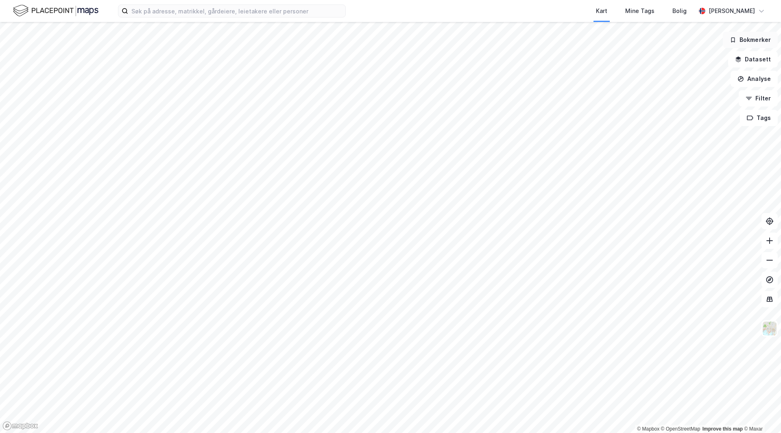  What do you see at coordinates (602, 11) in the screenshot?
I see `div: Kart` at bounding box center [602, 11].